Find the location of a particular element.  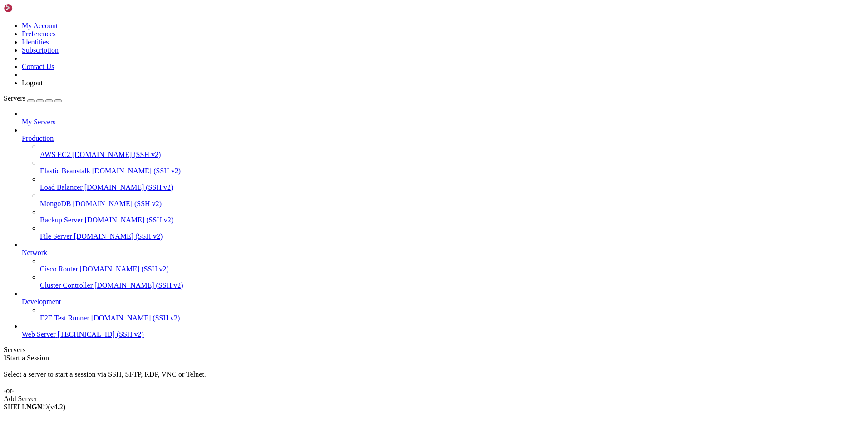

span: Backup Server is located at coordinates (61, 219).